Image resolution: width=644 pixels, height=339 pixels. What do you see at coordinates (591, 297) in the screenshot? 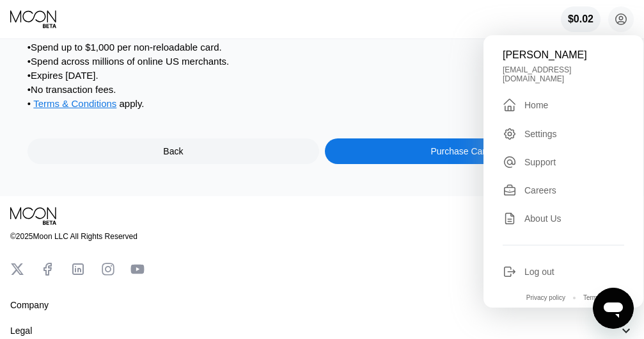
I see `div: Terms` at bounding box center [591, 297].